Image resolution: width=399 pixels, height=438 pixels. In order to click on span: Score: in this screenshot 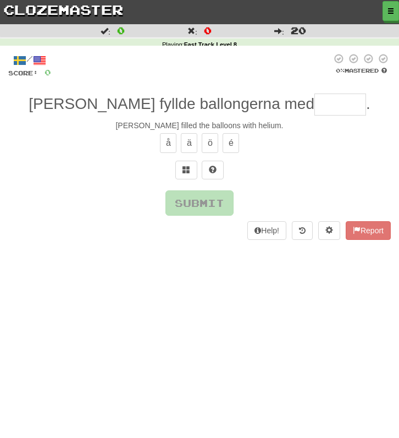, I will do `click(23, 73)`.